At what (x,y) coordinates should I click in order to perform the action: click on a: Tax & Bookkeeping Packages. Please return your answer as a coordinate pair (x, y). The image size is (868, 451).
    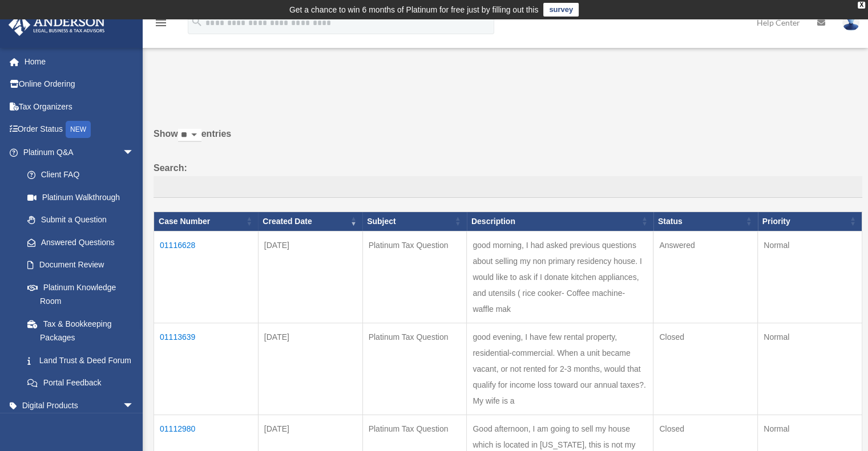
    Looking at the image, I should click on (80, 331).